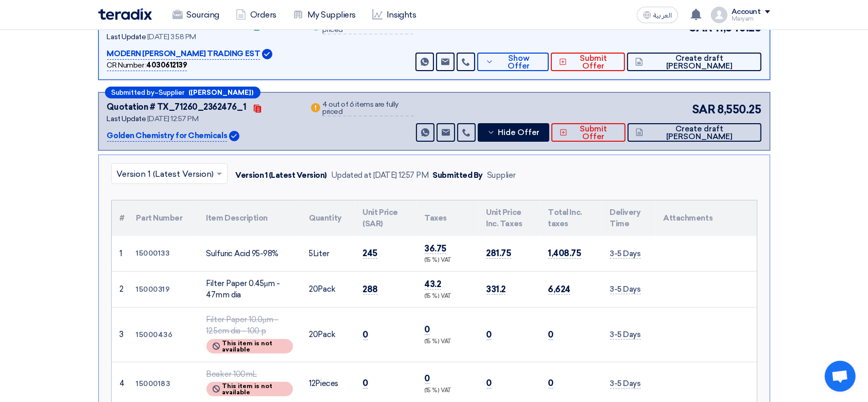  I want to click on th: Delivery Time, so click(629, 218).